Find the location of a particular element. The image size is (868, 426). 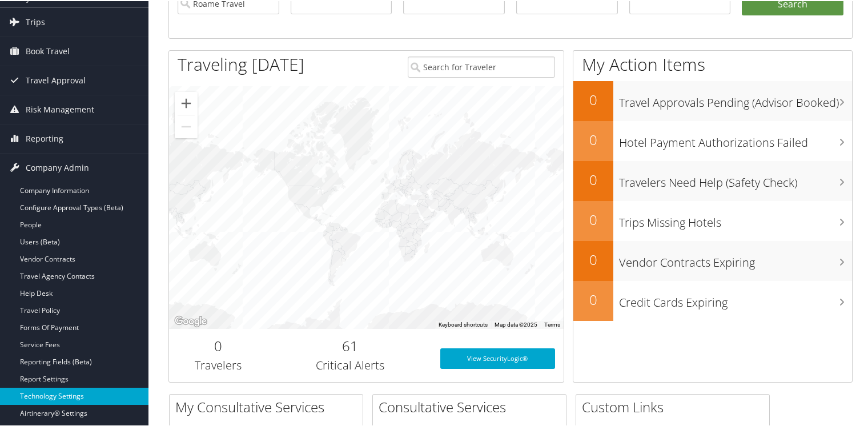

h3: Hotel Payment Authorizations Failed is located at coordinates (735, 139).